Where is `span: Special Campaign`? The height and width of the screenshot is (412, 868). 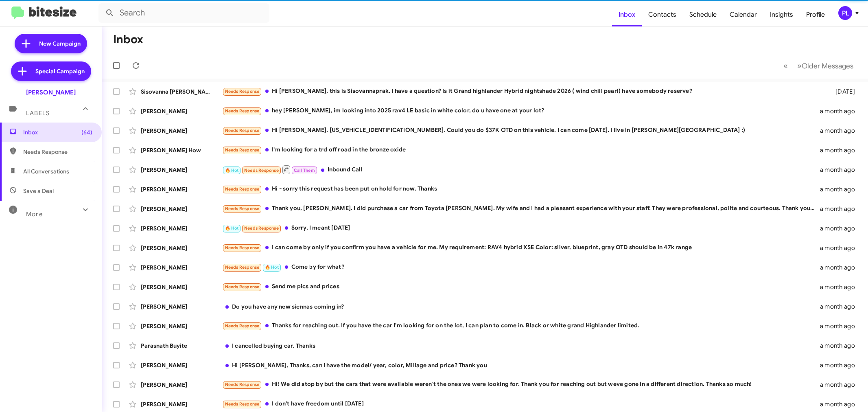 span: Special Campaign is located at coordinates (60, 71).